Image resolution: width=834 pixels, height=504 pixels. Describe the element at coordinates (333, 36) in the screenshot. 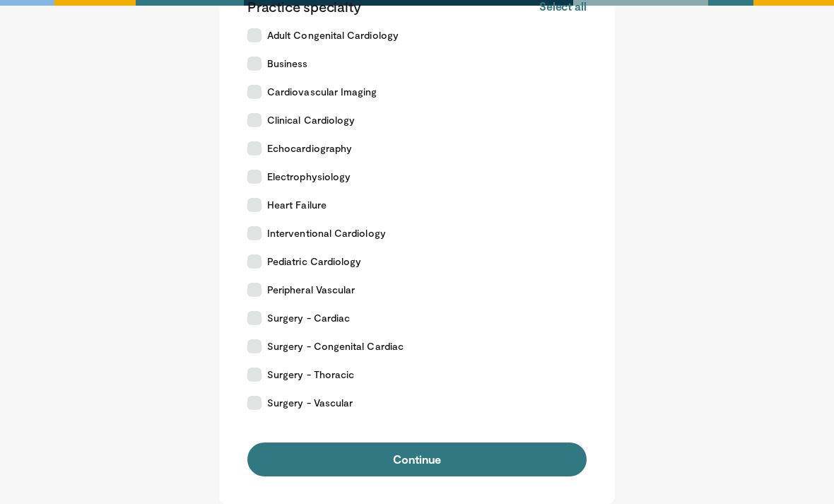

I see `span: Adult Congenital Cardiology` at that location.